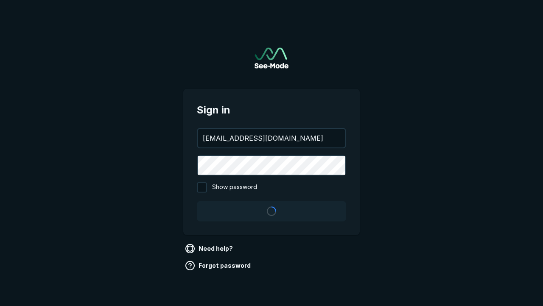 Image resolution: width=543 pixels, height=306 pixels. I want to click on a: Go to sign in, so click(272, 58).